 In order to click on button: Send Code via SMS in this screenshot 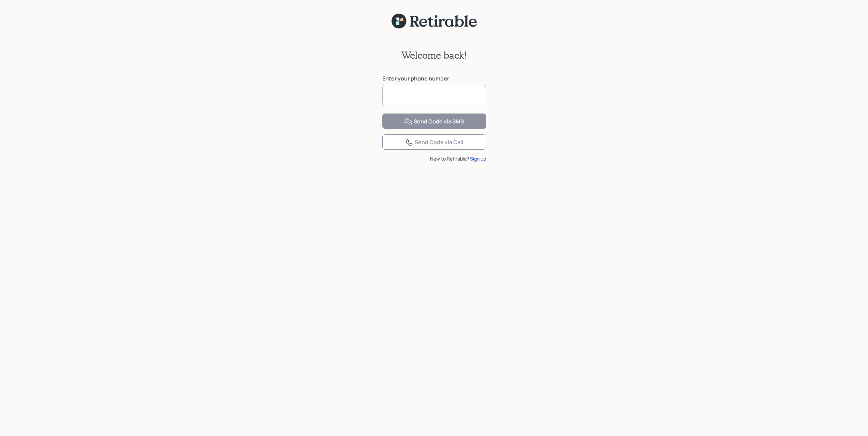, I will do `click(434, 121)`.